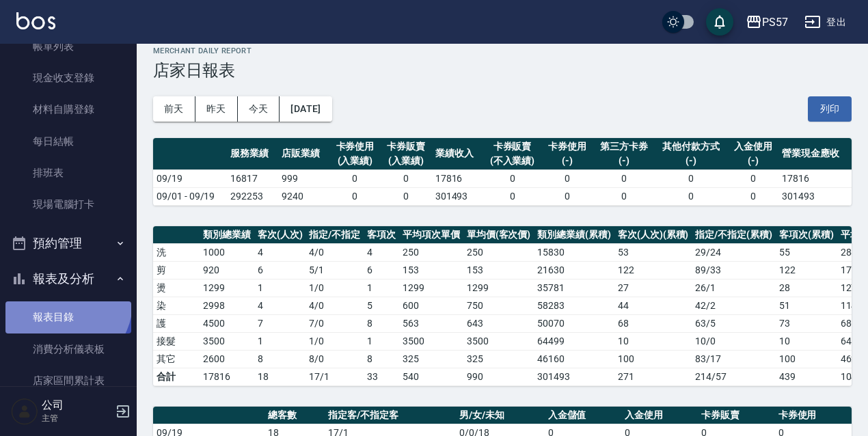 The image size is (868, 436). Describe the element at coordinates (304, 154) in the screenshot. I see `th: 店販業績` at that location.